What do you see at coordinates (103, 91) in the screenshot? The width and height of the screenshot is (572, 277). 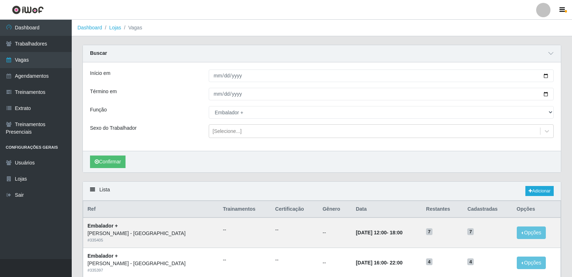 I see `label: Término em` at bounding box center [103, 91].